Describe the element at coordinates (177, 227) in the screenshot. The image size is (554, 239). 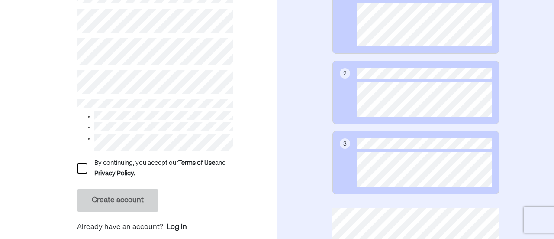
I see `div: Log in` at that location.